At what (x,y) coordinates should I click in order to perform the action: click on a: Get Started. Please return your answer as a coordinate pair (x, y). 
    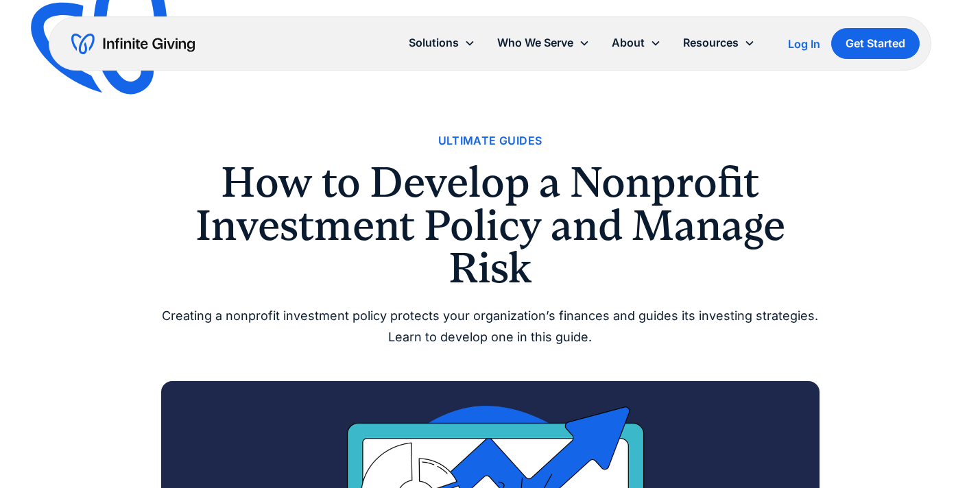
    Looking at the image, I should click on (875, 43).